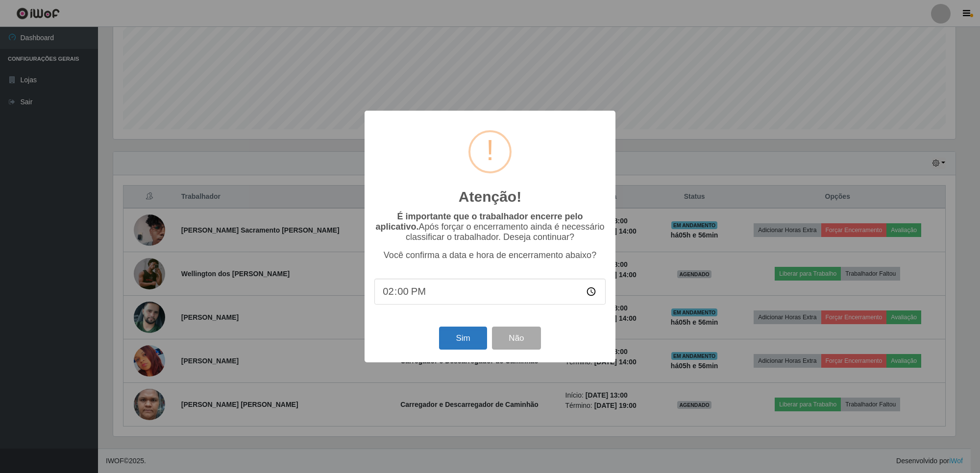  What do you see at coordinates (490, 255) in the screenshot?
I see `p: Você confirma a data e hora de encerramento abaixo?` at bounding box center [490, 255].